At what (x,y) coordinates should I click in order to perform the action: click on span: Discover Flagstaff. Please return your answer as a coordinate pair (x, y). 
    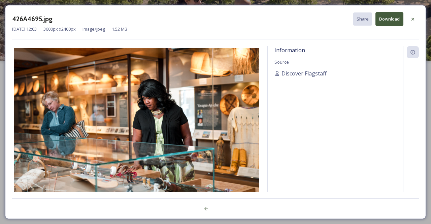
    Looking at the image, I should click on (304, 73).